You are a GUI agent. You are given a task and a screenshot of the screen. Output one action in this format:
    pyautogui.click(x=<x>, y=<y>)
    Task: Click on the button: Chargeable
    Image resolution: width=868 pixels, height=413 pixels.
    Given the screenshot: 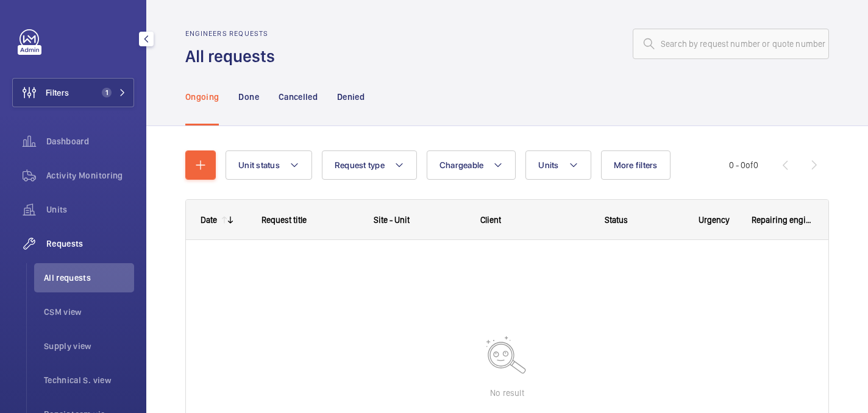 What is the action you would take?
    pyautogui.click(x=471, y=165)
    